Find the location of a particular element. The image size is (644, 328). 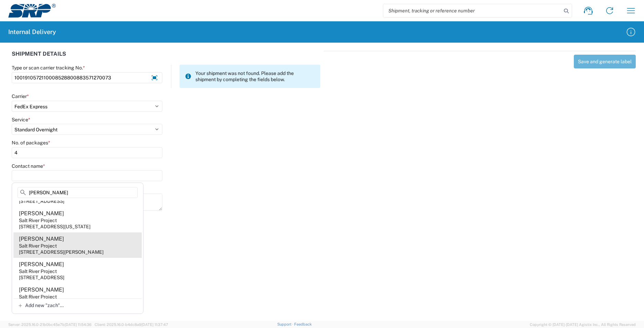

img: srp is located at coordinates (32, 10).